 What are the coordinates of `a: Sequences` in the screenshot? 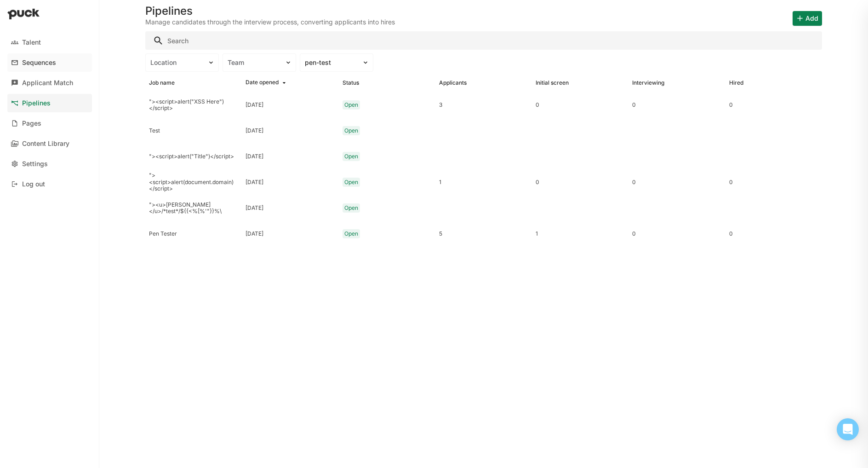 It's located at (49, 62).